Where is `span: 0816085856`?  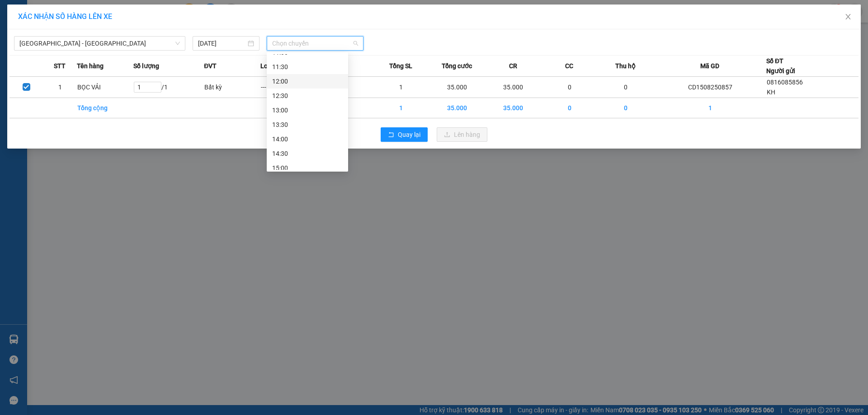
span: 0816085856 is located at coordinates (785, 82).